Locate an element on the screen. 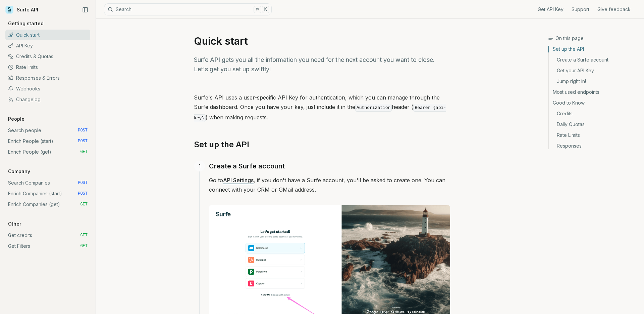 This screenshot has width=644, height=314. a: Enrich People (get) GET is located at coordinates (47, 152).